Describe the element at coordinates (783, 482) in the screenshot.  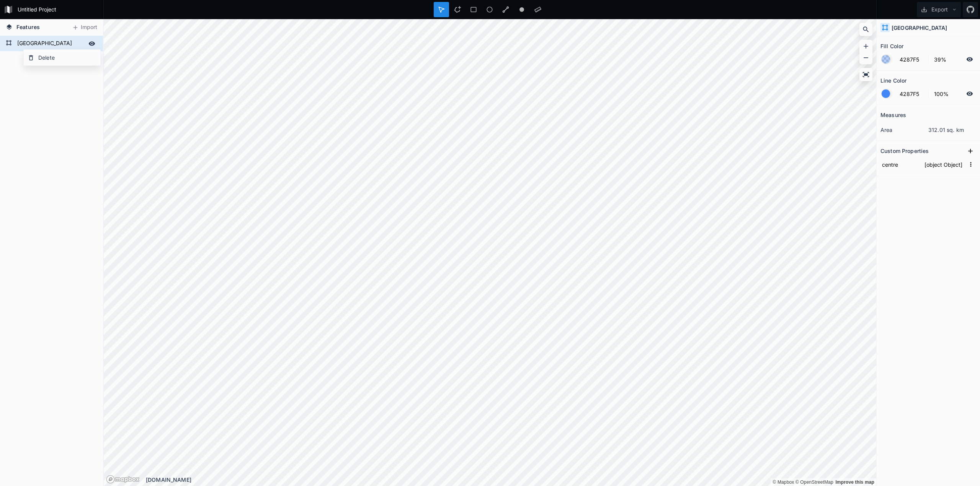
I see `a: Mapbox` at that location.